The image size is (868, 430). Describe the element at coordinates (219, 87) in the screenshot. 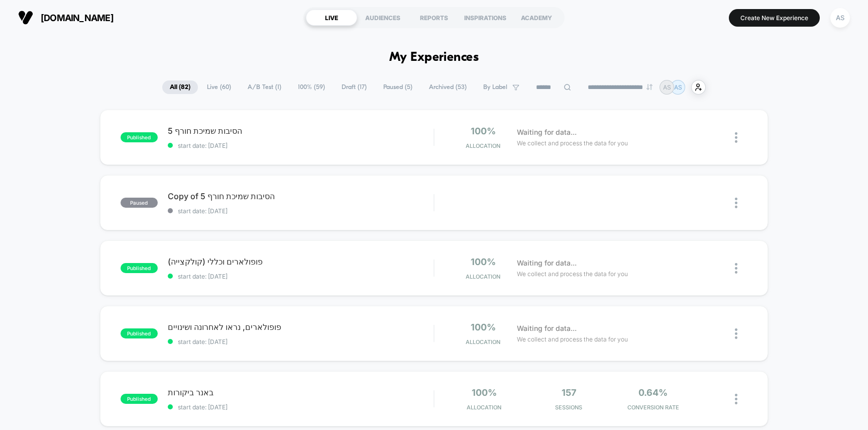

I see `span: Live ( 60 )` at that location.